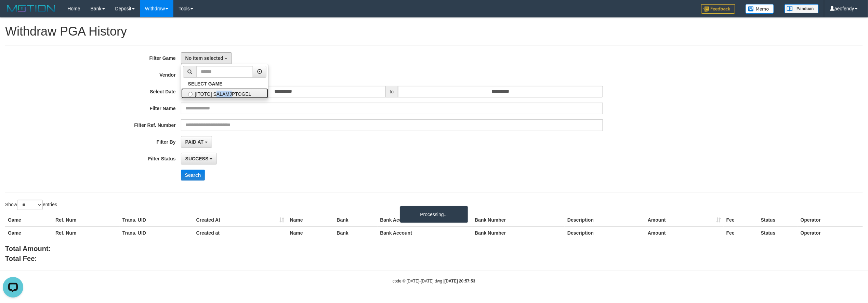  I want to click on button: SUCCESS, so click(199, 158).